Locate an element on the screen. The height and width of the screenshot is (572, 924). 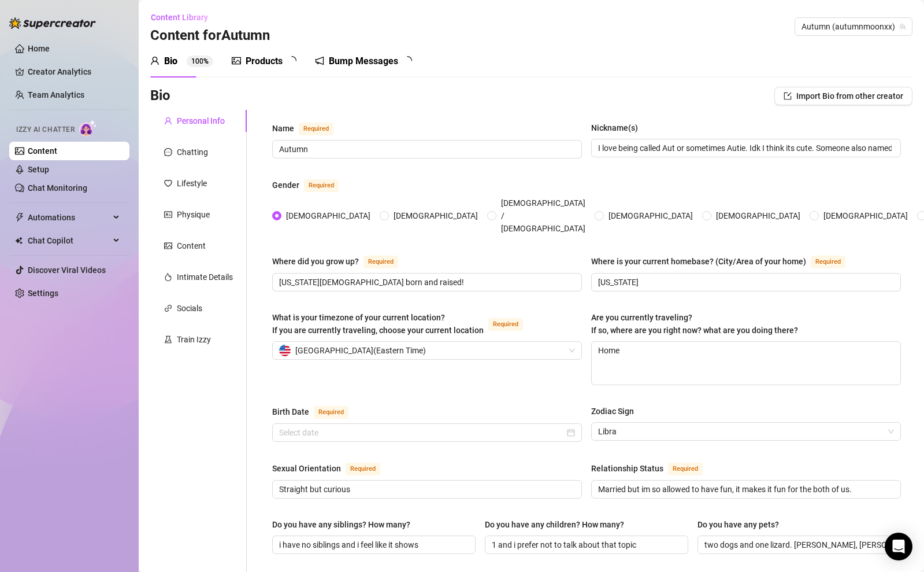
label: Sexual Orientation is located at coordinates (333, 468).